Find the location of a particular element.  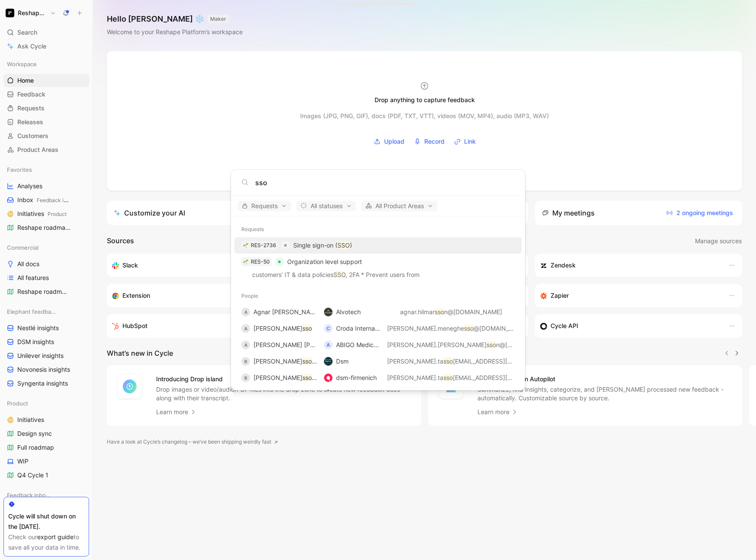

div: RES-2736 is located at coordinates (263, 245).